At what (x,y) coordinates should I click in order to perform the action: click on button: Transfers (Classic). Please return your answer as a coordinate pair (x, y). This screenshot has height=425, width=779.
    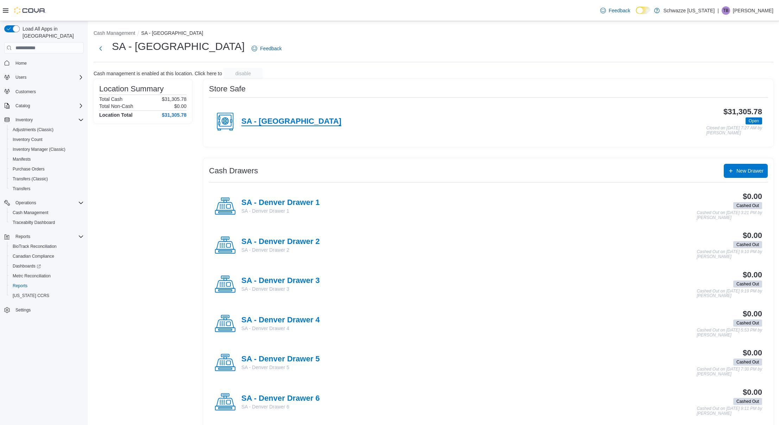
    Looking at the image, I should click on (47, 179).